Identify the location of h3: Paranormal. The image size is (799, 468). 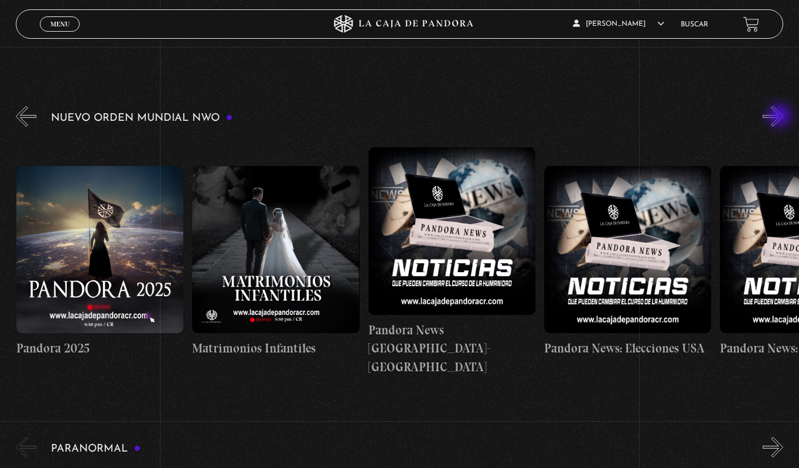
(96, 448).